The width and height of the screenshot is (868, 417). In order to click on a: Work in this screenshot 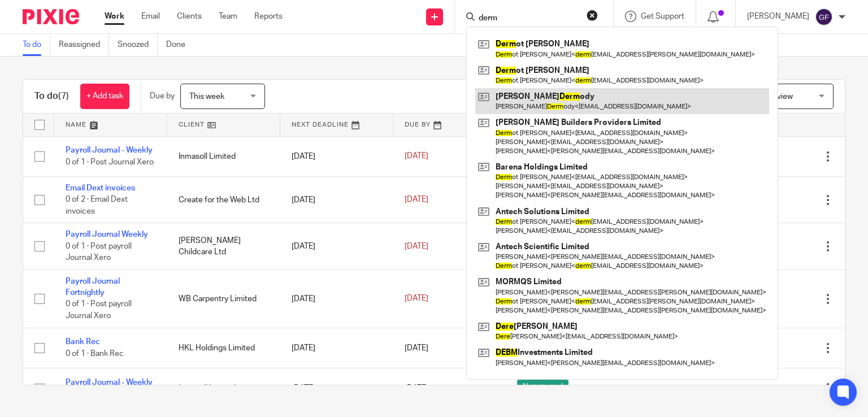, I will do `click(114, 17)`.